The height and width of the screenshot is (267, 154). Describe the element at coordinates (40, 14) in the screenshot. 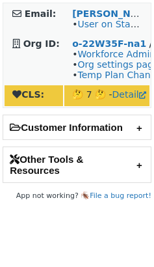

I see `strong: Email:` at that location.